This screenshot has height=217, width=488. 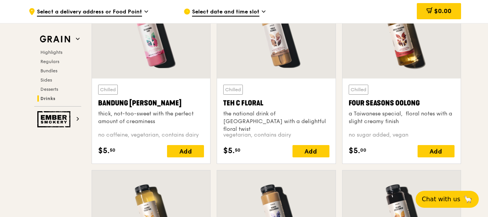 I want to click on span: Bundles, so click(x=49, y=71).